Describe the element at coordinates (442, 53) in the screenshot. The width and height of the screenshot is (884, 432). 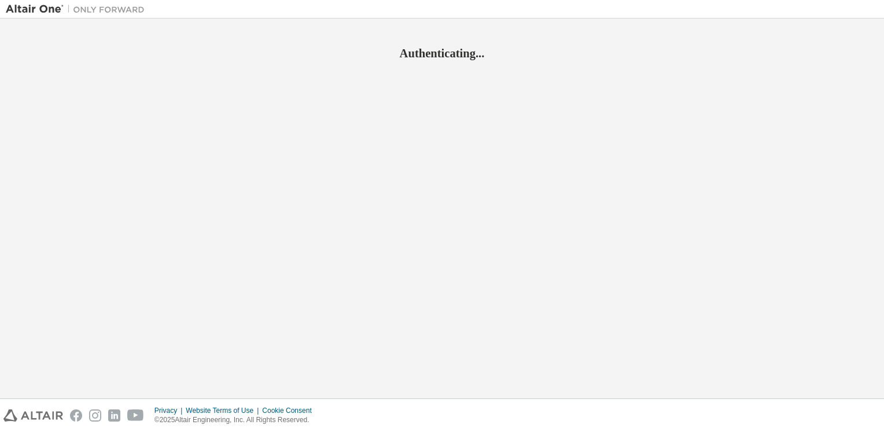
I see `h2: Authenticating...` at that location.